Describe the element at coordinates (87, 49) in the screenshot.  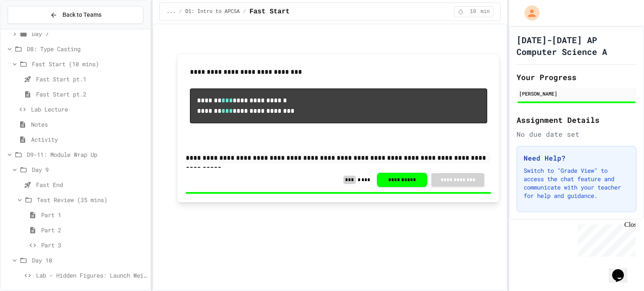
I see `span: D8: Type Casting` at that location.